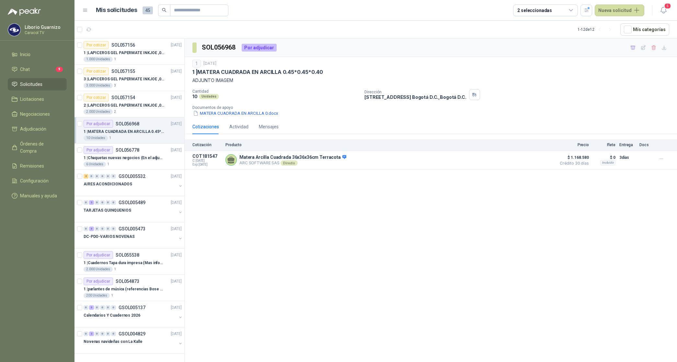 The height and width of the screenshot is (362, 677). What do you see at coordinates (207, 145) in the screenshot?
I see `p: Cotización` at bounding box center [207, 145].